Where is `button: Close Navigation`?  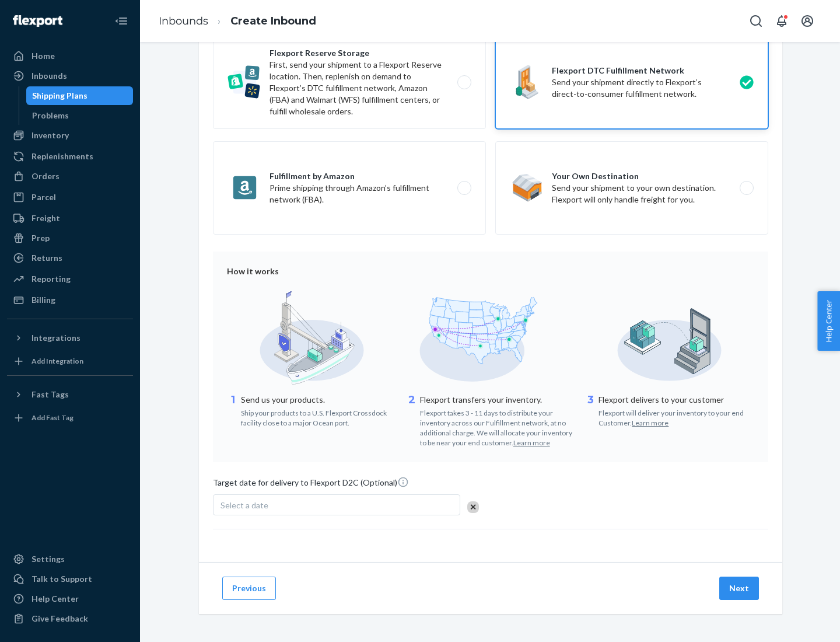
button: Close Navigation is located at coordinates (122, 21).